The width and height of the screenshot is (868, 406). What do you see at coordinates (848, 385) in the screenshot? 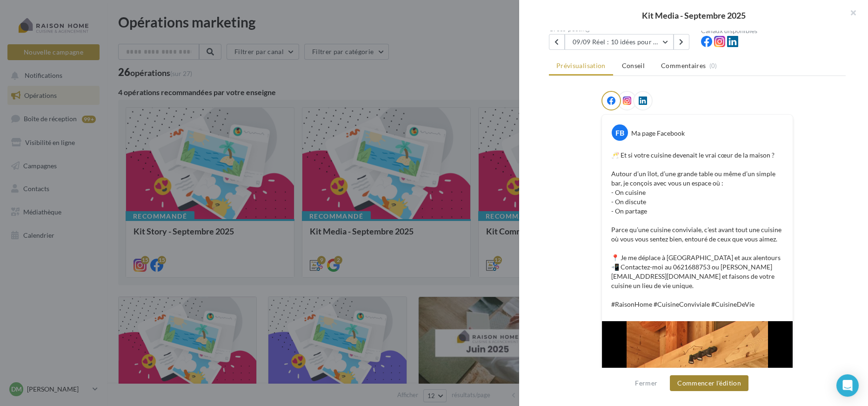
I see `div: Open Intercom Messenger` at bounding box center [848, 385].